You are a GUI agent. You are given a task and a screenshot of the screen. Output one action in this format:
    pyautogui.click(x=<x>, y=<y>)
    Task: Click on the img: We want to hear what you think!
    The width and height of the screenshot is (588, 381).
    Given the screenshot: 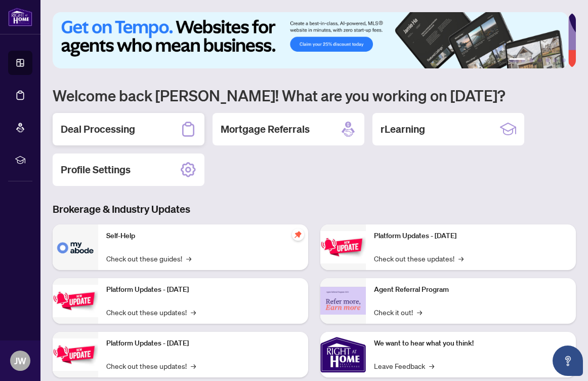 What is the action you would take?
    pyautogui.click(x=343, y=354)
    